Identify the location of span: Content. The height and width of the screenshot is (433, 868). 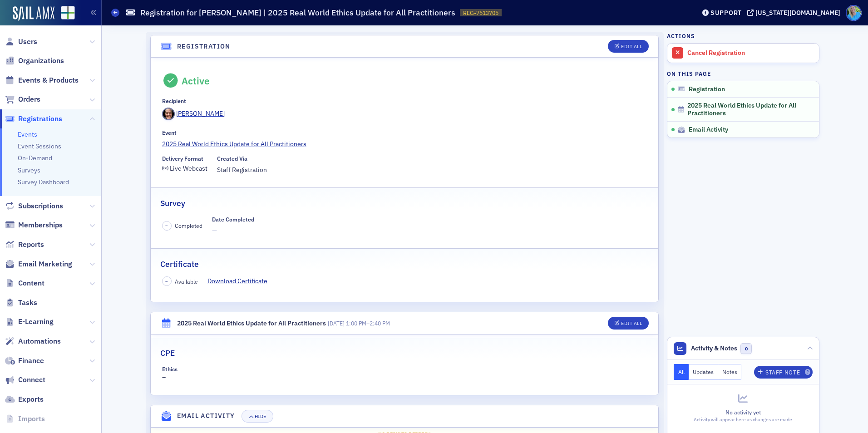
(31, 283).